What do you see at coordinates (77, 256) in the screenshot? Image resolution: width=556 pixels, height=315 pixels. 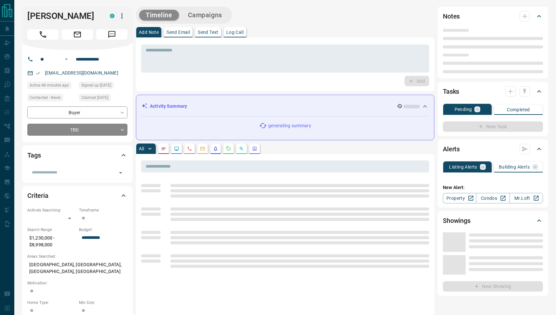 I see `p: Areas Searched:` at bounding box center [77, 256].